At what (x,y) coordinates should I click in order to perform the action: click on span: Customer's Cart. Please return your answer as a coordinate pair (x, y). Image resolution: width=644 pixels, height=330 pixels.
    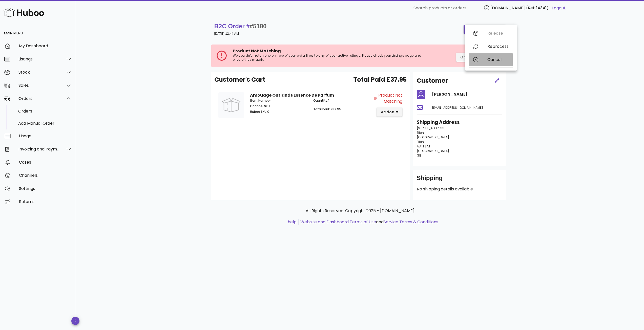
    Looking at the image, I should click on (240, 80).